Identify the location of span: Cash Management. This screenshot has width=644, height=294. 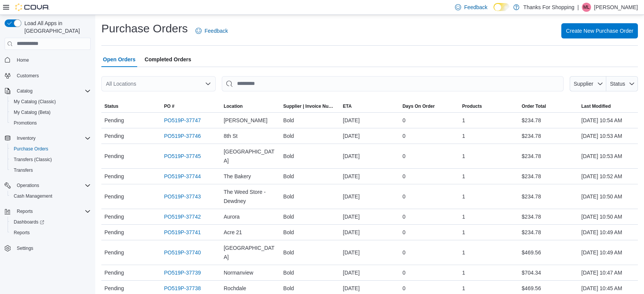
(51, 196).